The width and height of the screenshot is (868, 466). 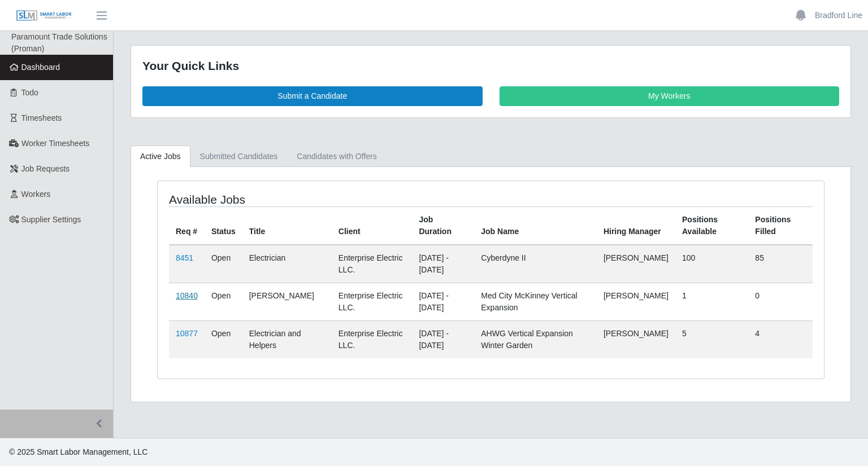 I want to click on td: 100, so click(x=712, y=264).